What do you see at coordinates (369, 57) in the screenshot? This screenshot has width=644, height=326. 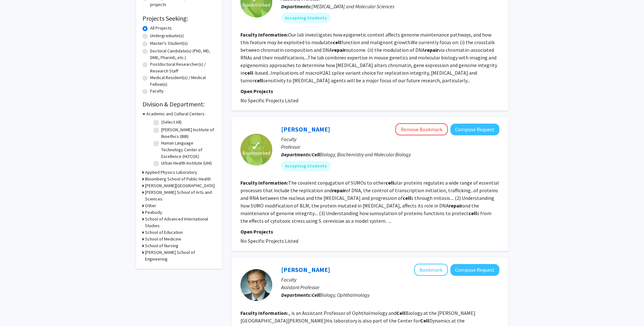 I see `fg-read-more: Our lab investigates how epigenetic context affects genome maintenance pathways, and how this fea...` at bounding box center [369, 57].